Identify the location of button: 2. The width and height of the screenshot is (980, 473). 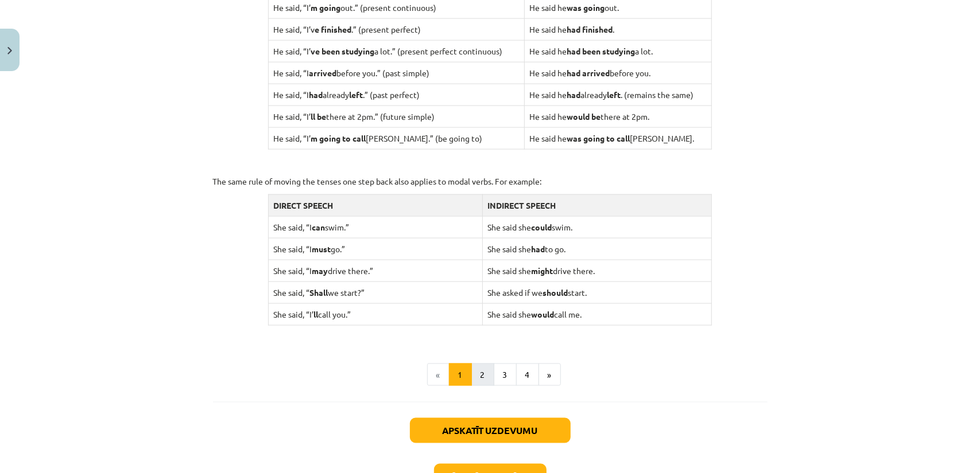
(483, 375).